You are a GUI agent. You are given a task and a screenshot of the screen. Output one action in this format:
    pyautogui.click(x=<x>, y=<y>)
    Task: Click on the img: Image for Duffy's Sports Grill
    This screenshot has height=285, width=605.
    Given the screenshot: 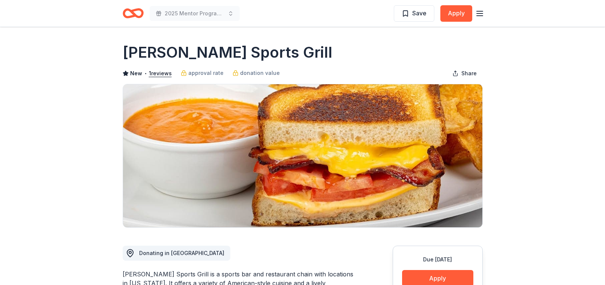 What is the action you would take?
    pyautogui.click(x=303, y=156)
    